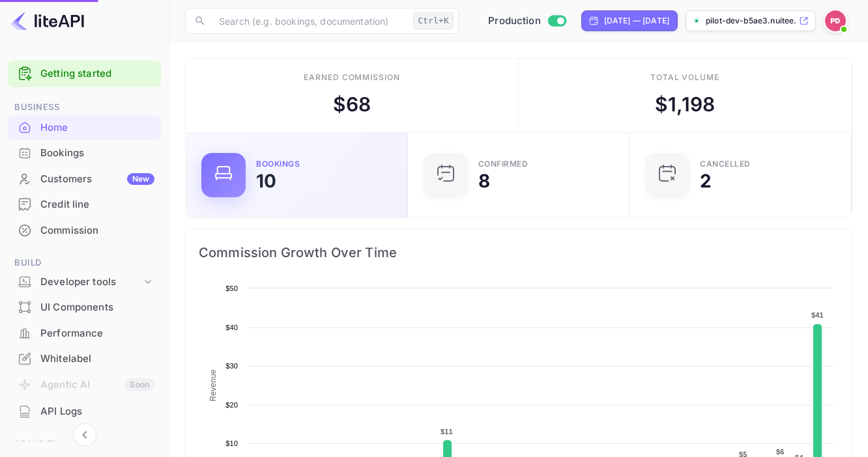 The width and height of the screenshot is (868, 457). I want to click on p: pilot-dev-b5ae3.nuitee..., so click(751, 21).